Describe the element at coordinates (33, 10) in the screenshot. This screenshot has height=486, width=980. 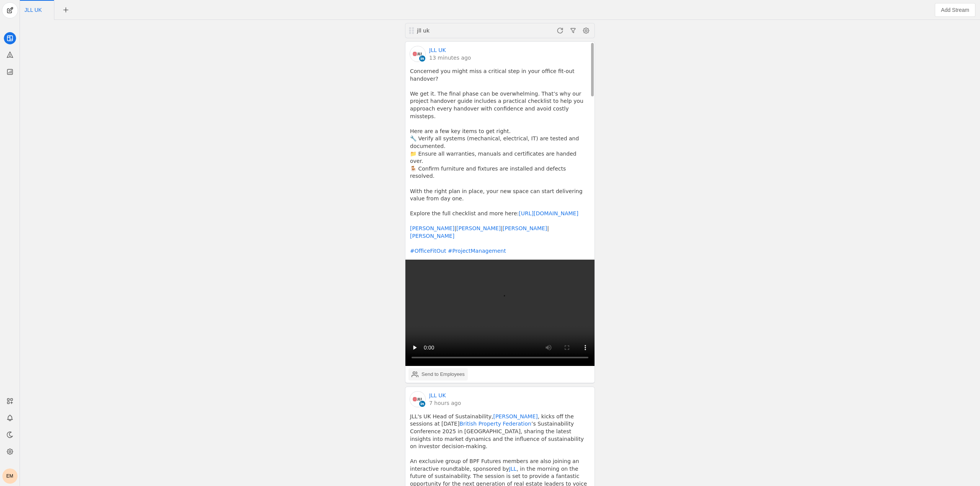
I see `span: Click to edit name` at that location.